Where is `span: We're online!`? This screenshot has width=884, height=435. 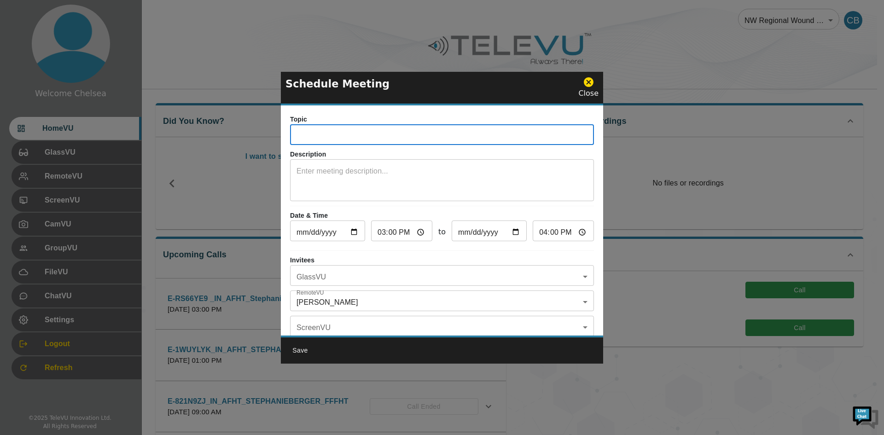
span: We're online! is located at coordinates (90, 163).